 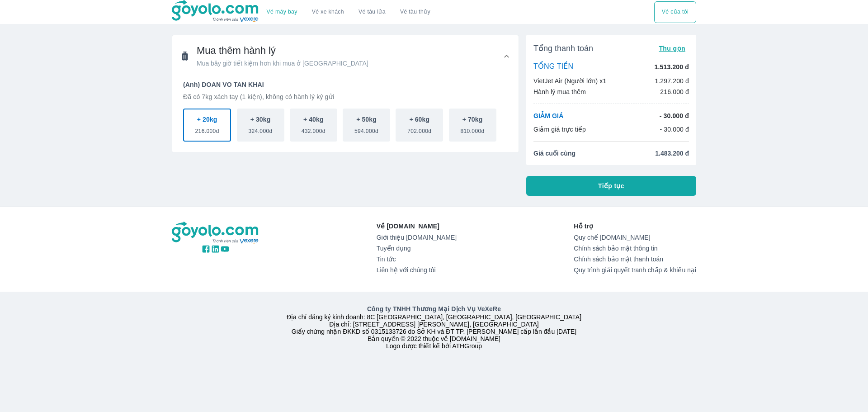 What do you see at coordinates (207, 119) in the screenshot?
I see `p: + 20kg` at bounding box center [207, 119].